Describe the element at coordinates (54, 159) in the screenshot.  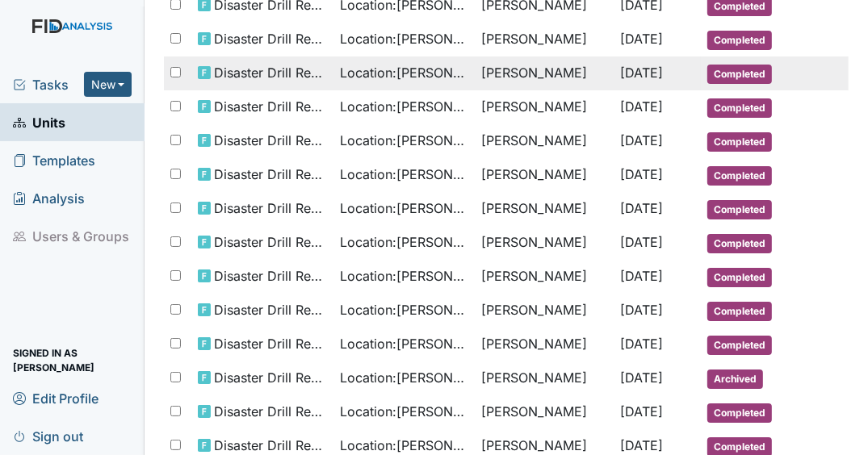
I see `span: Templates` at that location.